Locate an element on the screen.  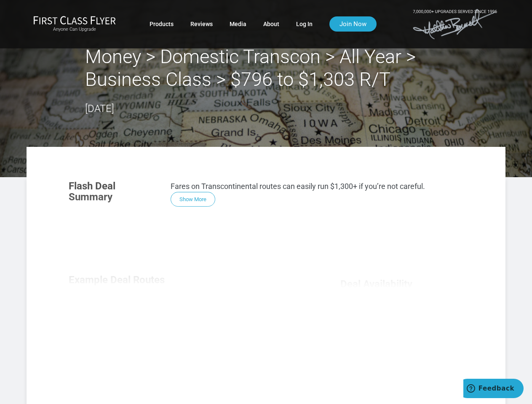
a: Media is located at coordinates (238, 24).